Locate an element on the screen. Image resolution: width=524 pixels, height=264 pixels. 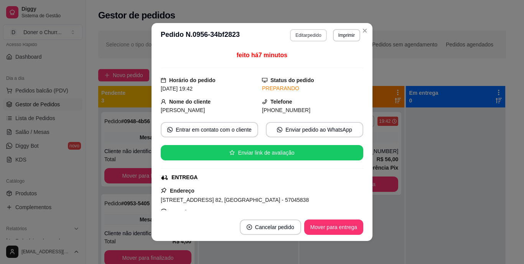
h3: Pedido N. 0956-34bf2823 is located at coordinates (200, 35).